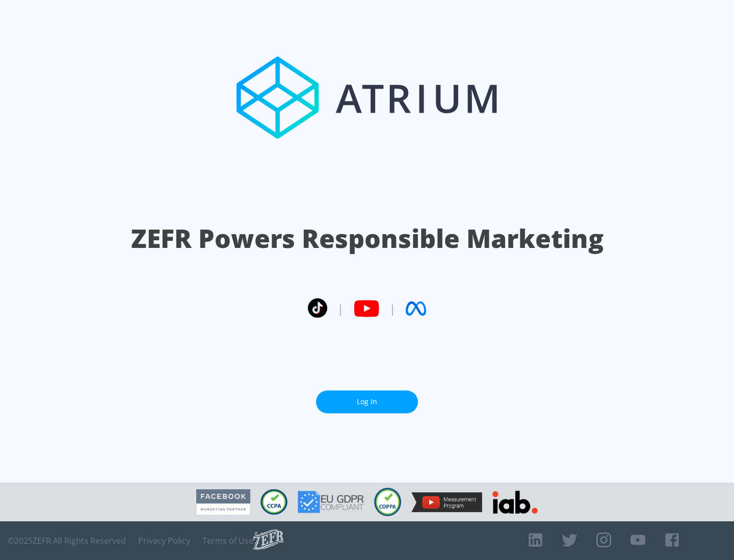 Image resolution: width=734 pixels, height=560 pixels. What do you see at coordinates (514, 502) in the screenshot?
I see `img: IAB` at bounding box center [514, 502].